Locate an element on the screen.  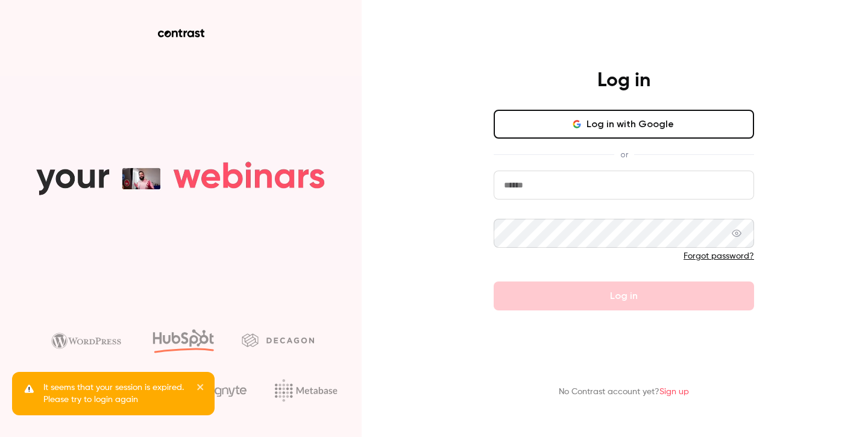
img: decagon is located at coordinates (278, 340).